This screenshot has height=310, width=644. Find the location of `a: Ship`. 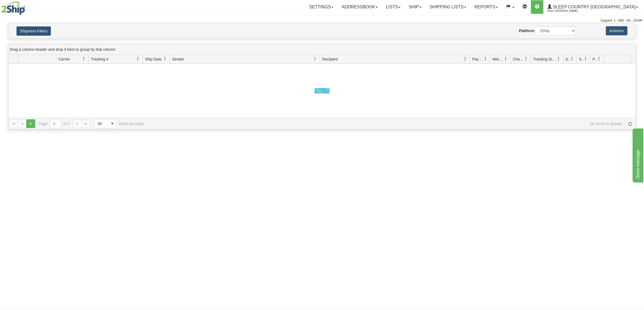

a: Ship is located at coordinates (415, 7).